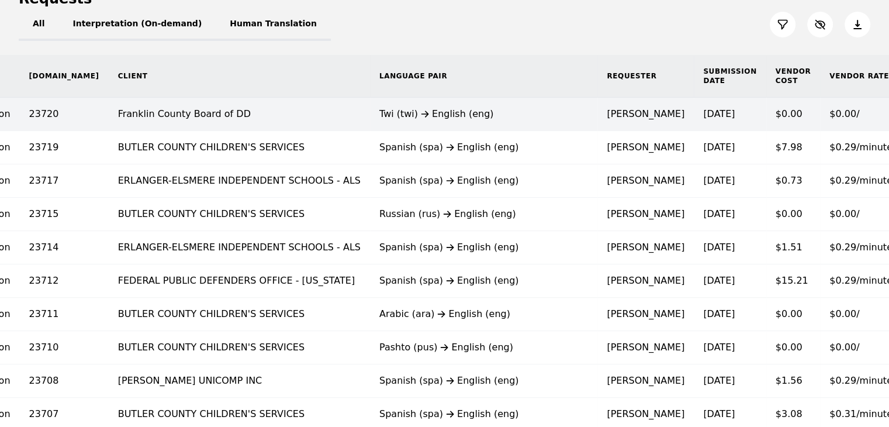 The height and width of the screenshot is (427, 889). I want to click on td: Franklin County Board of DD, so click(239, 114).